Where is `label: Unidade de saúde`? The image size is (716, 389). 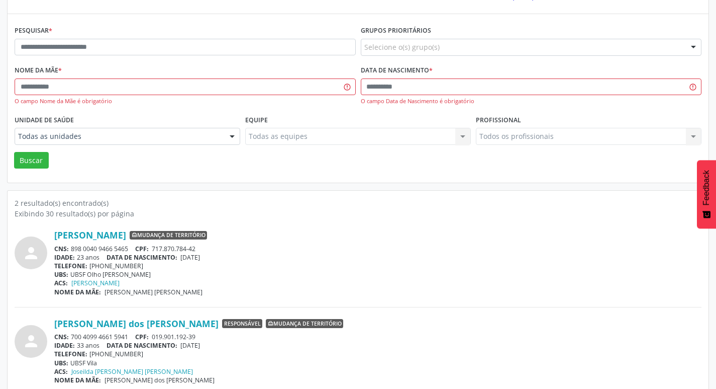 label: Unidade de saúde is located at coordinates (44, 120).